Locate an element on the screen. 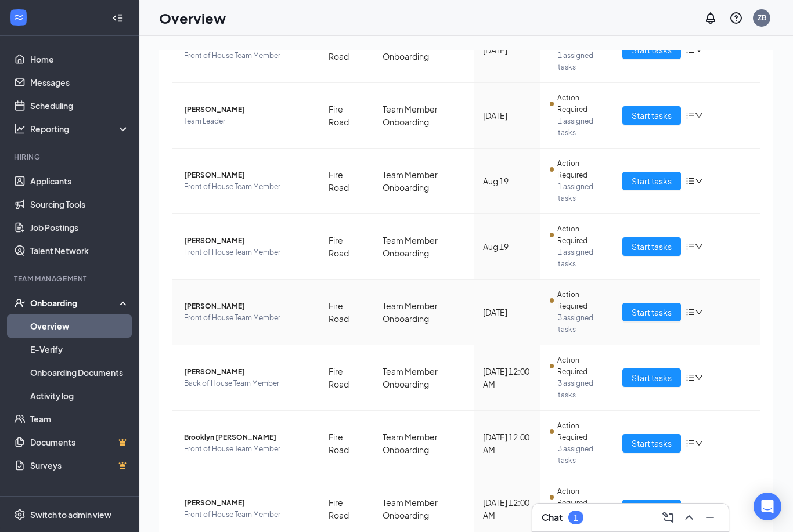  span: Team Leader is located at coordinates (247, 122).